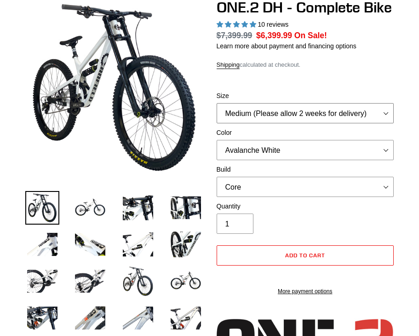  Describe the element at coordinates (306, 65) in the screenshot. I see `div: calculated at checkout.` at that location.